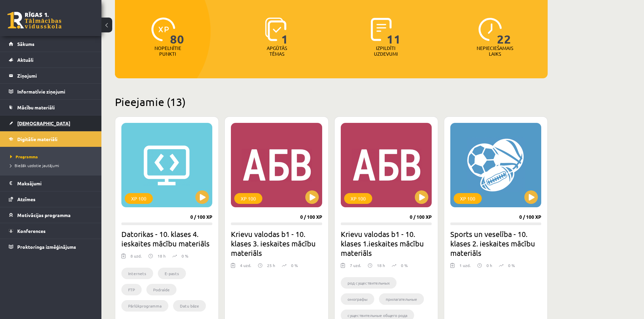 The image size is (644, 319). Describe the element at coordinates (25, 59) in the screenshot. I see `span: Aktuāli` at that location.